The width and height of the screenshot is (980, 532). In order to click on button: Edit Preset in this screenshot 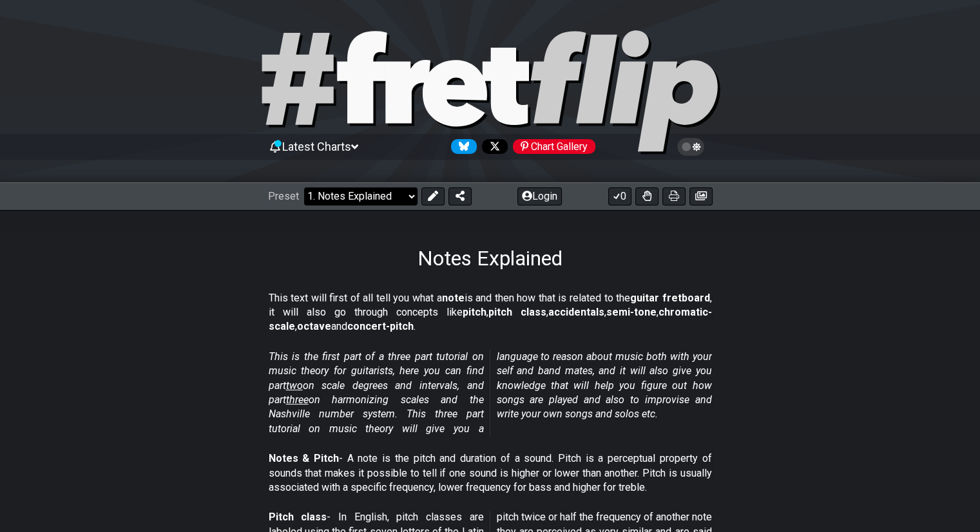, I will do `click(433, 197)`.